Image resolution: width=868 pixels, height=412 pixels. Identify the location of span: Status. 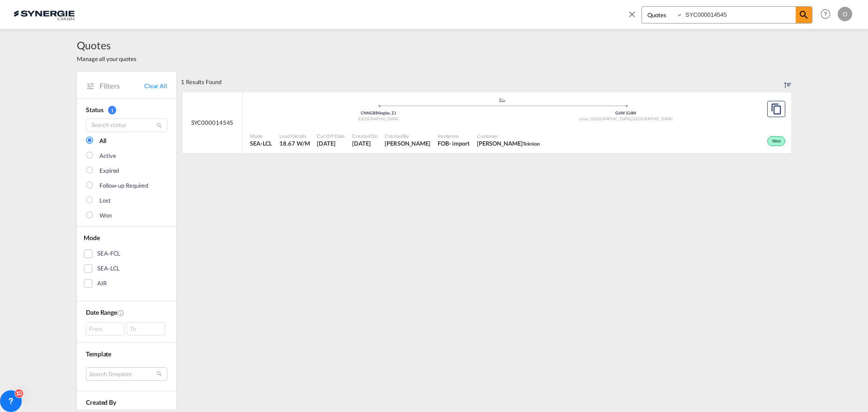
(95, 110).